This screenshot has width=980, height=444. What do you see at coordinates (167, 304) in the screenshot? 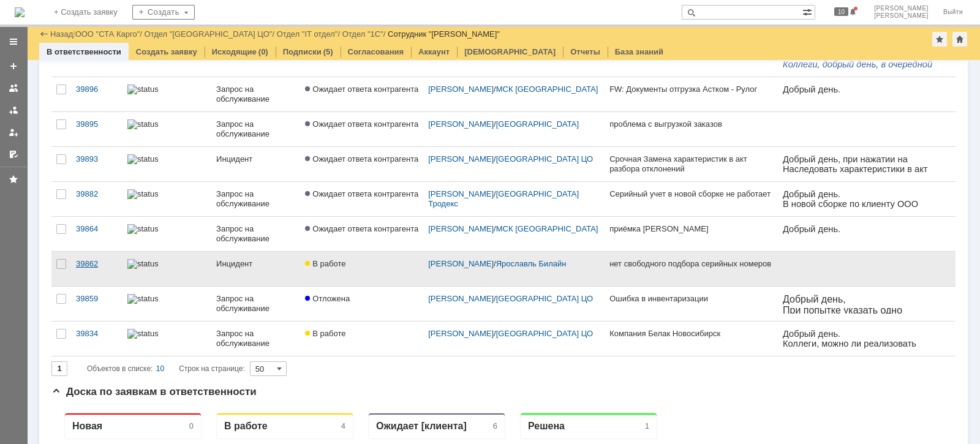
I see `a: statusbar-25 (1).png` at bounding box center [167, 304].